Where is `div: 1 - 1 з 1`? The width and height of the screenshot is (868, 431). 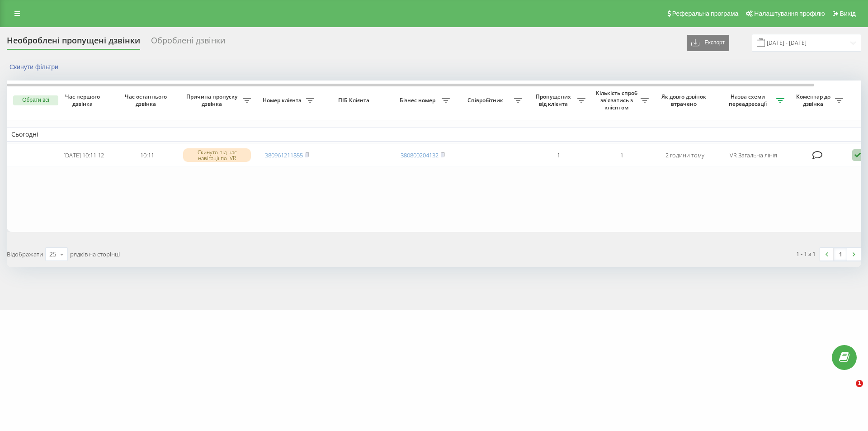 div: 1 - 1 з 1 is located at coordinates (806, 254).